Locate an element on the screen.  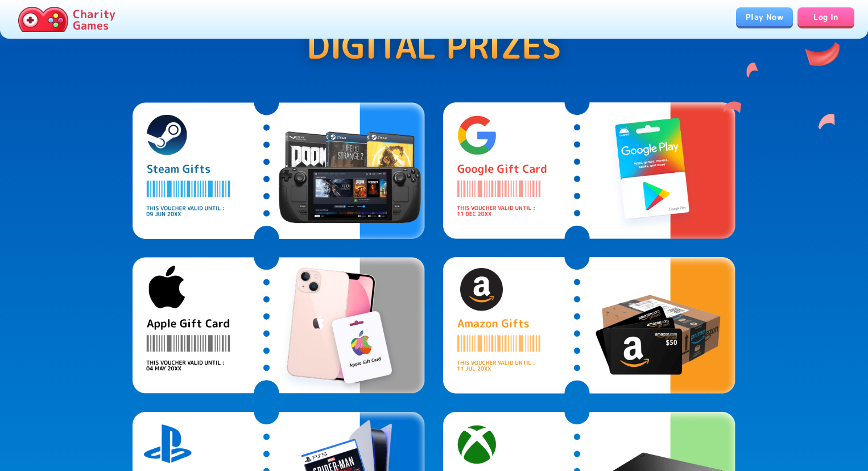
p: Digital Prizes is located at coordinates (434, 46).